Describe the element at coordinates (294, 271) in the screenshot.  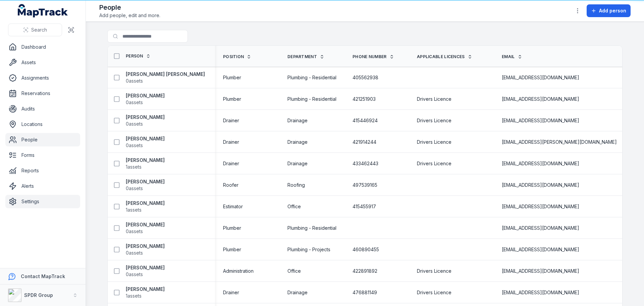
I see `span: Office` at that location.